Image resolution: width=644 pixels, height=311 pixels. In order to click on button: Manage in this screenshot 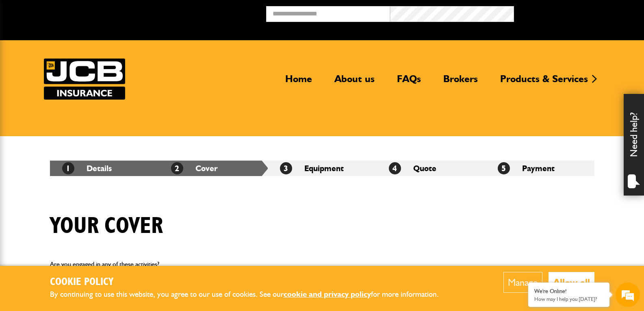, I will do `click(523, 282)`.